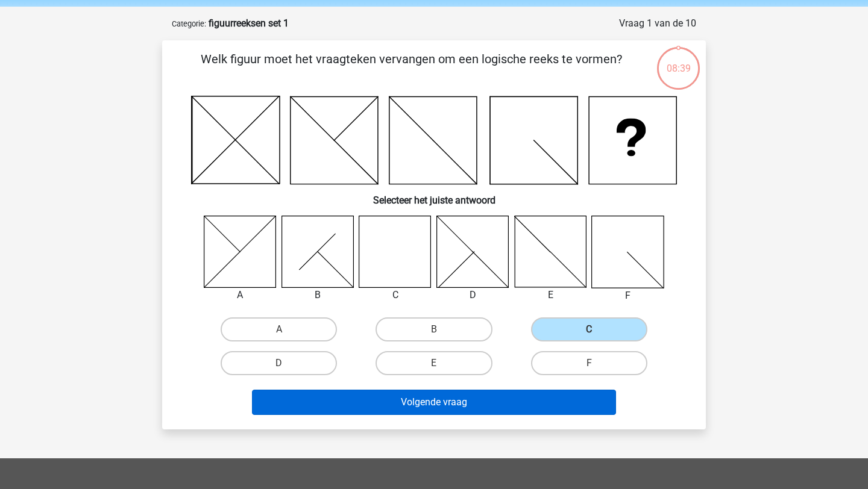 This screenshot has height=489, width=868. What do you see at coordinates (318, 295) in the screenshot?
I see `div: B` at bounding box center [318, 295].